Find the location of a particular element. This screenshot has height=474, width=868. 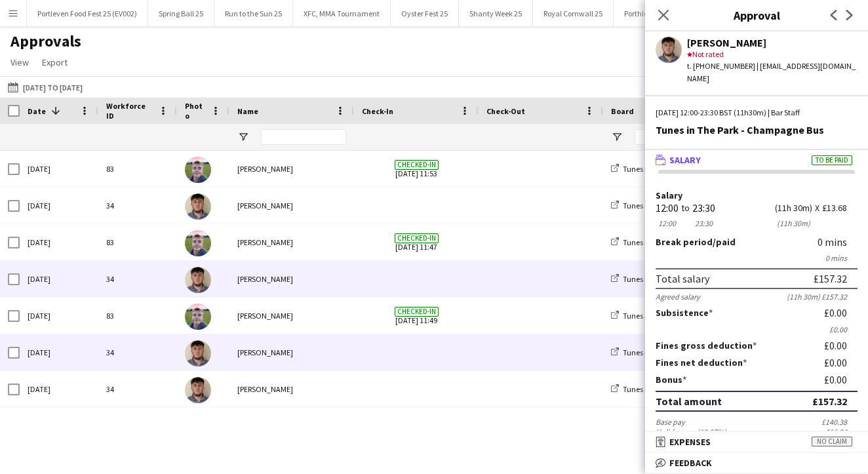

span: Export is located at coordinates (55, 62).